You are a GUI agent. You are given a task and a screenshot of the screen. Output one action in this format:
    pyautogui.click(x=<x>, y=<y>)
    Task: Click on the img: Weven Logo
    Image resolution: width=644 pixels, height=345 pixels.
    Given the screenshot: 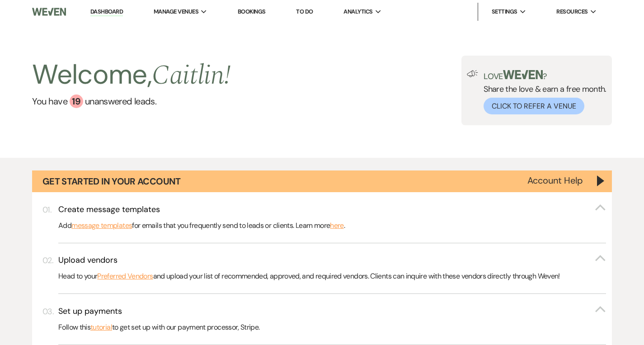 What is the action you would take?
    pyautogui.click(x=49, y=12)
    